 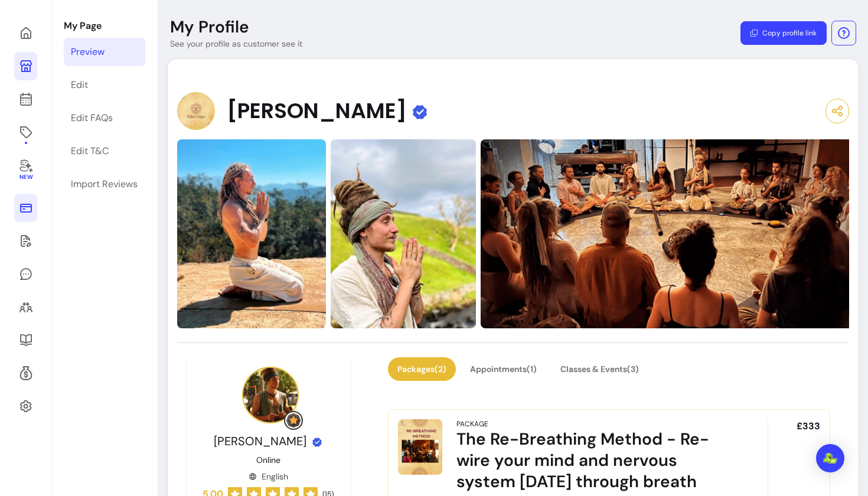 I want to click on a: Clients, so click(x=25, y=307).